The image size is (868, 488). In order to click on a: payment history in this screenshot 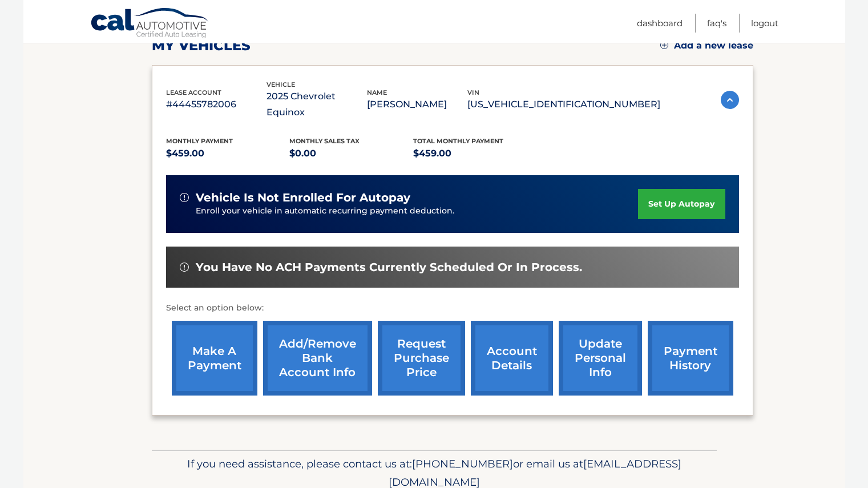, I will do `click(690, 358)`.